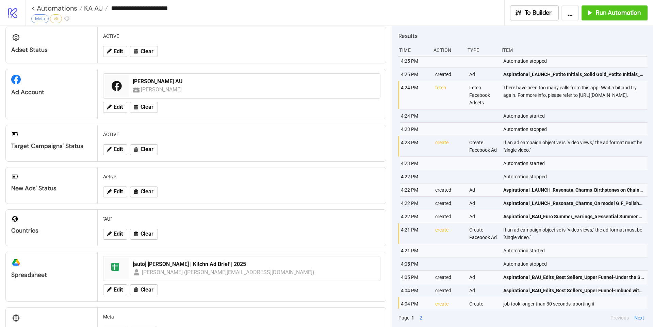  I want to click on span: Aspirational_LAUNCH_Resonate_Charms_Birthstones on Chain_LoFi_Video_20250902_AU, so click(574, 190).